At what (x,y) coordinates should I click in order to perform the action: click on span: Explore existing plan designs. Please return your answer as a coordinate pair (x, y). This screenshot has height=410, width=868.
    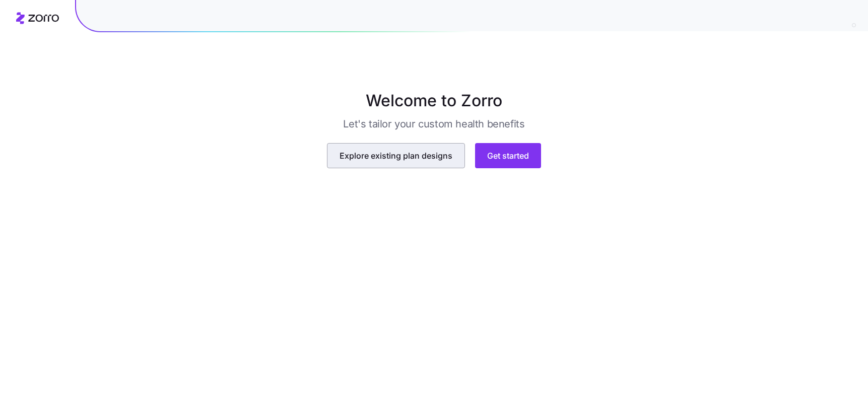
    Looking at the image, I should click on (396, 155).